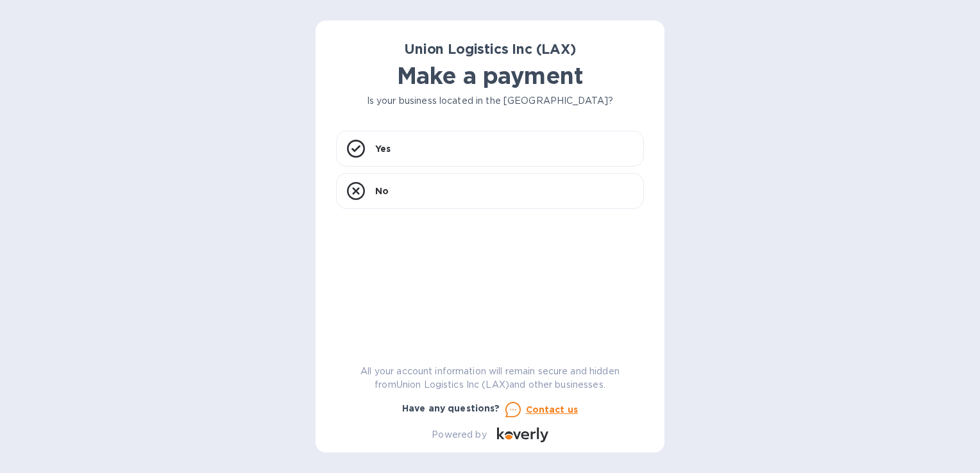  I want to click on p: Powered by, so click(458, 435).